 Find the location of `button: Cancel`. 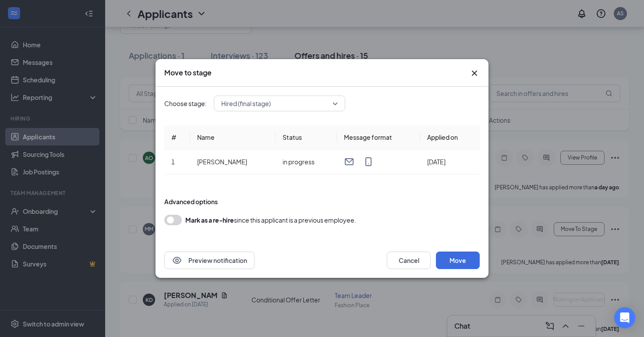

button: Cancel is located at coordinates (409, 260).